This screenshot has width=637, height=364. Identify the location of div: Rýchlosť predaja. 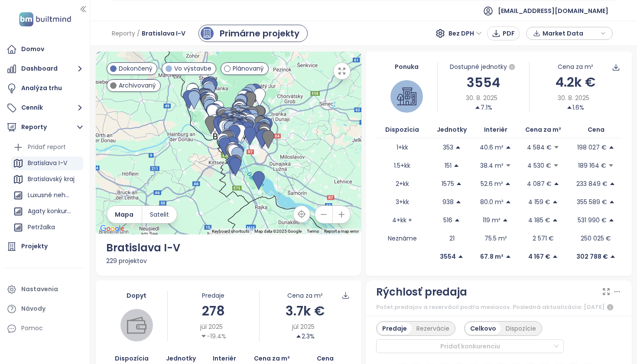
(422, 292).